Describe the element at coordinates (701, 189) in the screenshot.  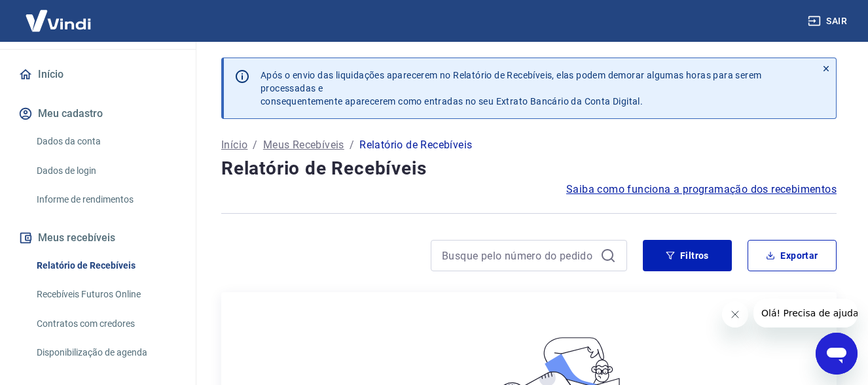
I see `a: Saiba como funciona a programação dos recebimentos` at that location.